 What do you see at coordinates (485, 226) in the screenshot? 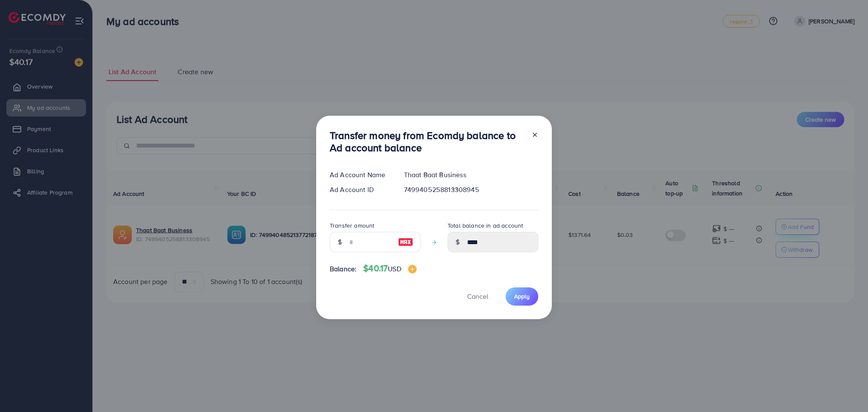
I see `label: Total balance in ad account` at bounding box center [485, 226].